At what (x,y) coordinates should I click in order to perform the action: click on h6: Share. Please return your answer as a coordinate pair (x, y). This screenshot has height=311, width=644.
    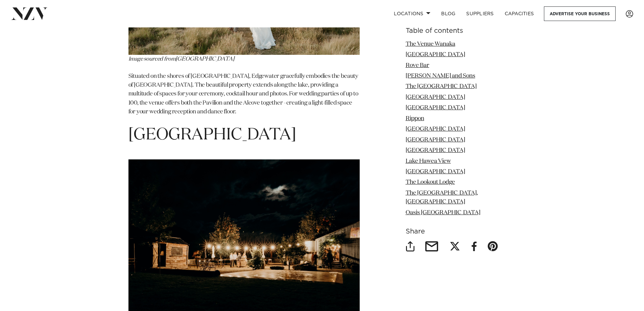
    Looking at the image, I should click on (461, 231).